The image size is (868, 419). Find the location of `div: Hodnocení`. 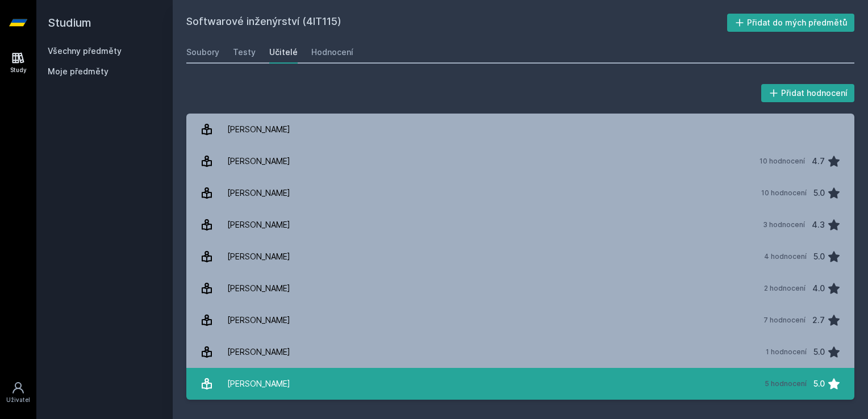

div: Hodnocení is located at coordinates (332, 52).